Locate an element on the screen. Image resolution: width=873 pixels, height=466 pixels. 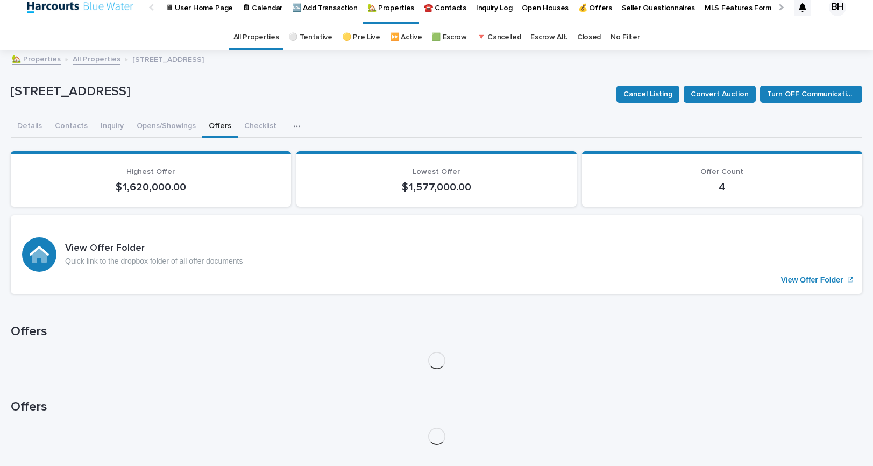
a: 🟡 Pre Live is located at coordinates (361, 37).